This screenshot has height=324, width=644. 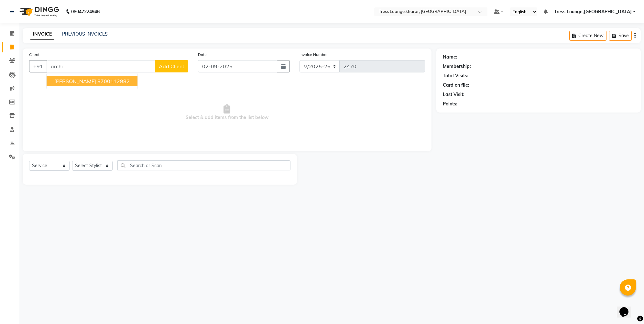 What do you see at coordinates (313, 55) in the screenshot?
I see `label: Invoice Number` at bounding box center [313, 55].